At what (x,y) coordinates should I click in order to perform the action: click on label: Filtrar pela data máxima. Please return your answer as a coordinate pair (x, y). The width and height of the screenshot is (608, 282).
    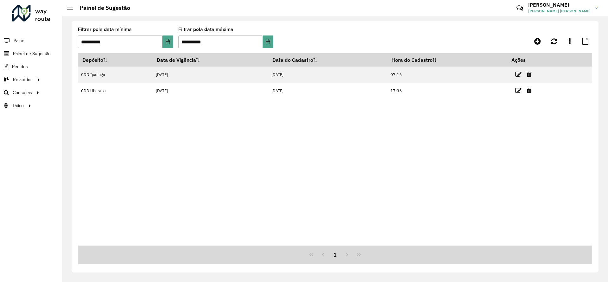
    Looking at the image, I should click on (206, 29).